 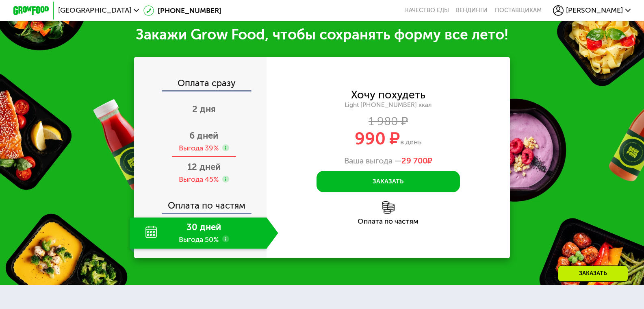 What do you see at coordinates (204, 109) in the screenshot?
I see `span: 2 дня` at bounding box center [204, 109].